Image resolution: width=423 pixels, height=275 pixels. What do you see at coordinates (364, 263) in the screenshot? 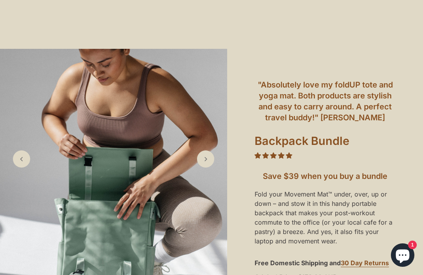
I see `a: 30 Day Returns` at bounding box center [364, 263].